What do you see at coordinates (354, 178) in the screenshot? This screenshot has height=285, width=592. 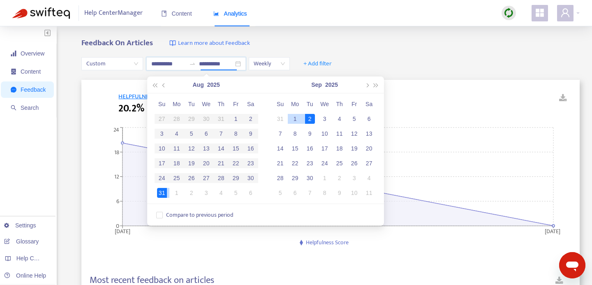 I see `td: 2025-10-03` at bounding box center [354, 178].